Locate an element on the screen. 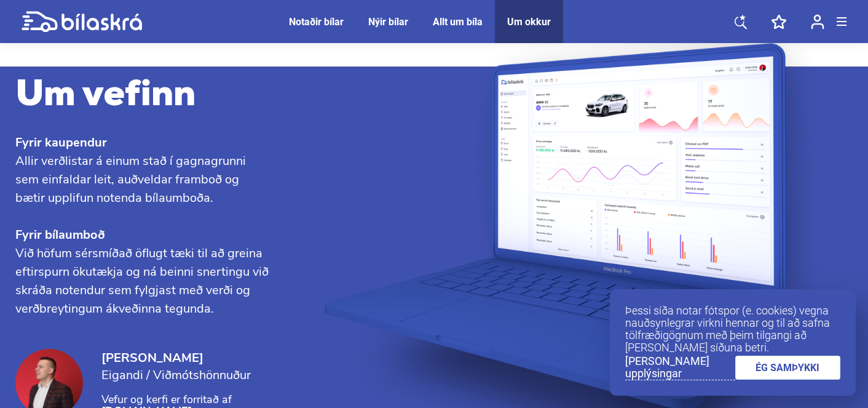  p: Þessi síða notar fótspor (e. cookies) vegna nauðsynlegrar virkni hennar og til að safna tölfræðig... is located at coordinates (733, 329).